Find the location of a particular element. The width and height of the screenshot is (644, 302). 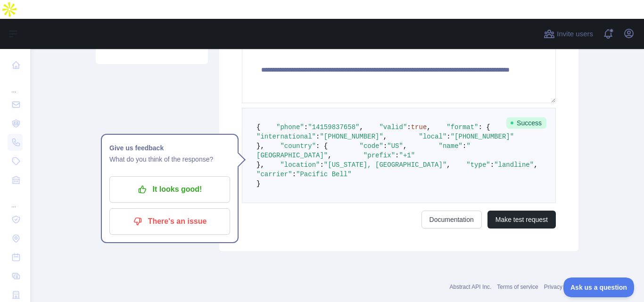

p: It looks good! is located at coordinates (170, 190).